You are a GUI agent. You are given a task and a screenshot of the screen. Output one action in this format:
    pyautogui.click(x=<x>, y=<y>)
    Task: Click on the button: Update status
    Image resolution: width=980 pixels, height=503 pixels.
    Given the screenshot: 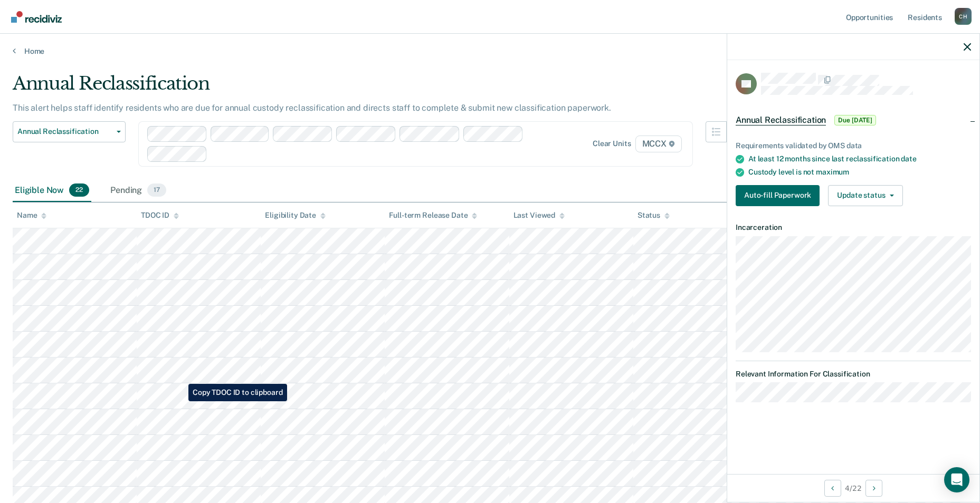 What is the action you would take?
    pyautogui.click(x=865, y=196)
    